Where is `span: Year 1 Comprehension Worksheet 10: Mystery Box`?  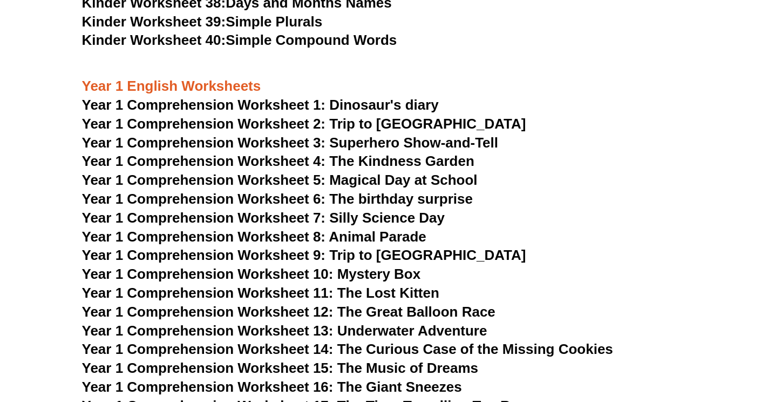
span: Year 1 Comprehension Worksheet 10: Mystery Box is located at coordinates (252, 274).